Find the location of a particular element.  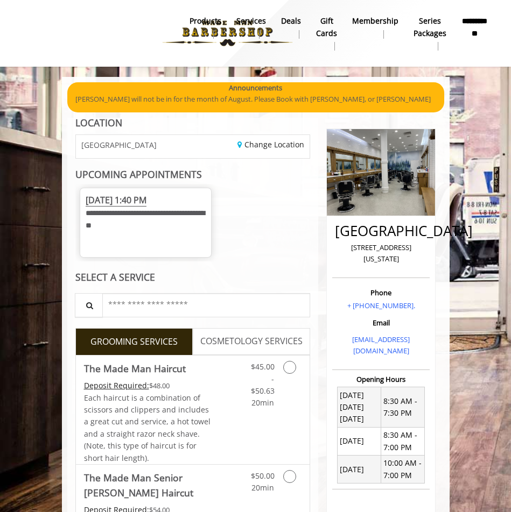

b: Announcements is located at coordinates (255, 88).